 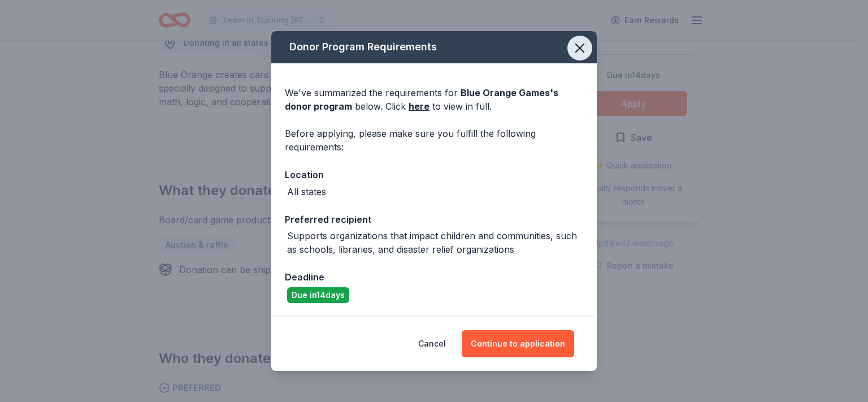 I want to click on button: Cancel, so click(x=432, y=344).